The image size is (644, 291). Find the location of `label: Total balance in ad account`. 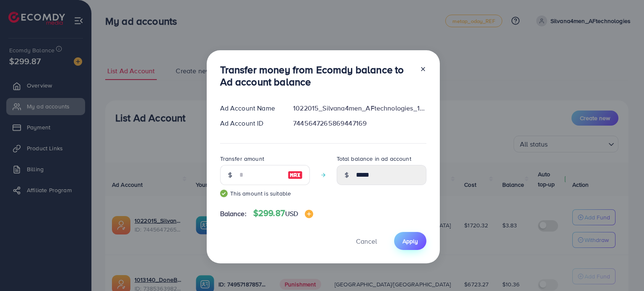

label: Total balance in ad account is located at coordinates (374, 159).